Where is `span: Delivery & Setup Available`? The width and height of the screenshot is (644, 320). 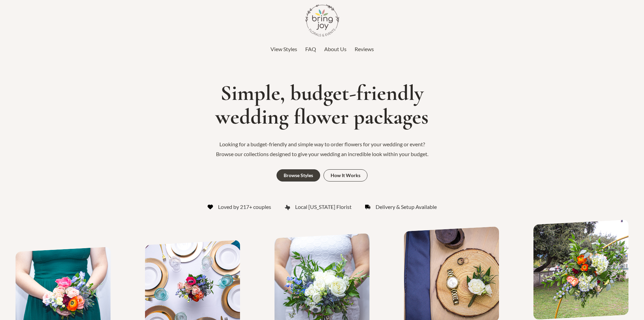 span: Delivery & Setup Available is located at coordinates (406, 207).